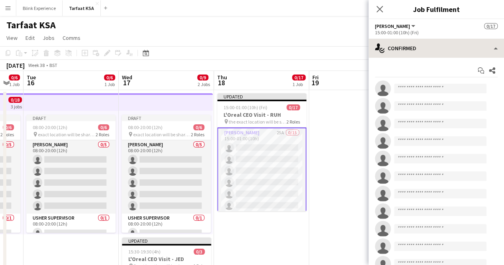 The height and width of the screenshot is (265, 504). What do you see at coordinates (30, 38) in the screenshot?
I see `a: Edit` at bounding box center [30, 38].